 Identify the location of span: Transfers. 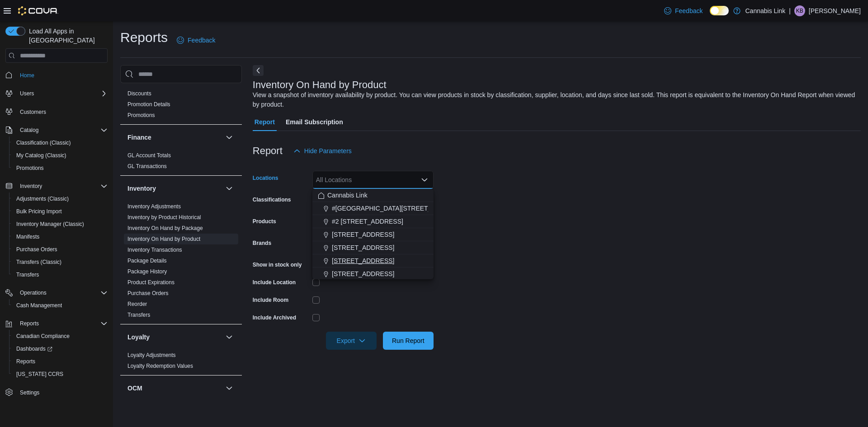
(28, 274).